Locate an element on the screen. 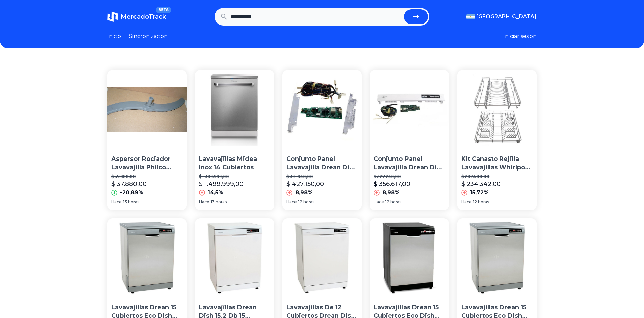  img: Lavavajillas Drean 15 Cubiertos Eco Dish Inox Lava Plato is located at coordinates (147, 258).